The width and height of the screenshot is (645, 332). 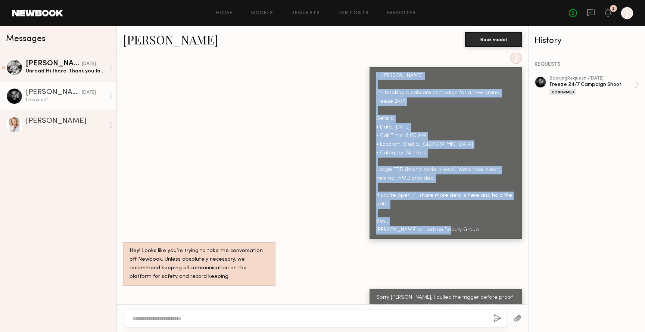 I want to click on span: Messages, so click(x=26, y=39).